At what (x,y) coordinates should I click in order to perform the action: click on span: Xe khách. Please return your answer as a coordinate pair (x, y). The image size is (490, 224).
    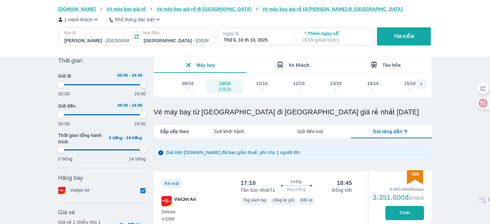
    Looking at the image, I should click on (299, 65).